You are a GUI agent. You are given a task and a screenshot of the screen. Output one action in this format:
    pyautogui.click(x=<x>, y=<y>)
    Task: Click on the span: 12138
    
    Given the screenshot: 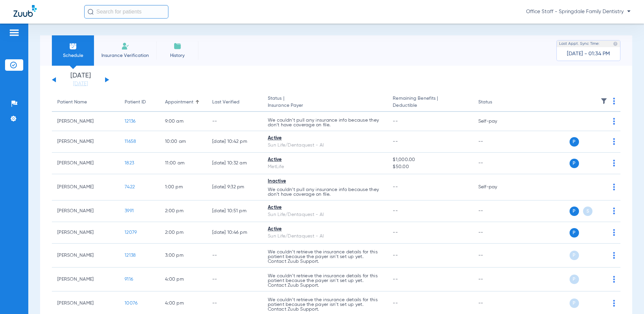 What is the action you would take?
    pyautogui.click(x=130, y=255)
    